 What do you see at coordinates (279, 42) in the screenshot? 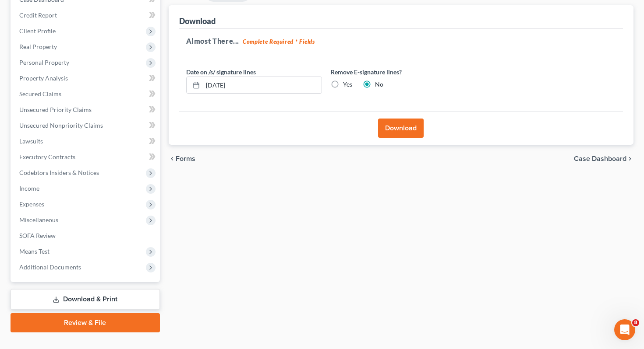
I see `strong: Complete Required * Fields` at bounding box center [279, 42].